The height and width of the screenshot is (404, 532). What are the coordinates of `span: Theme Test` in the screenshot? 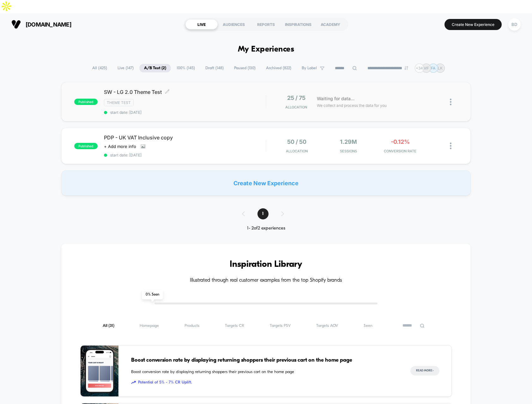 It's located at (119, 102).